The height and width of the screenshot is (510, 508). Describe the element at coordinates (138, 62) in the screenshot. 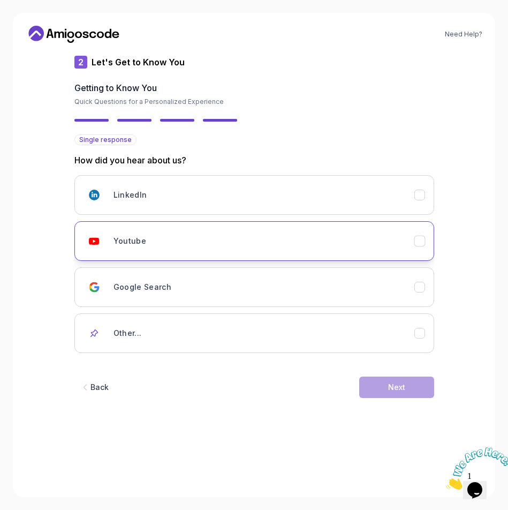

I see `p: Let's Get to Know You` at that location.